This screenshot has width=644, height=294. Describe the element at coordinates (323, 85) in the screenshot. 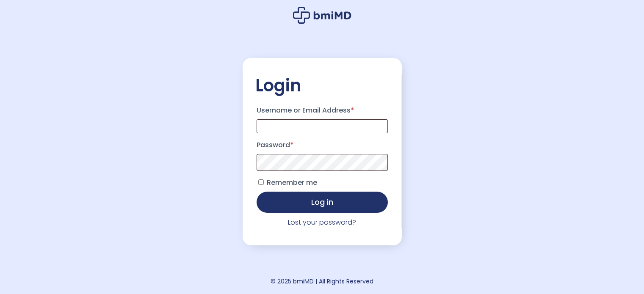

I see `h2: Login` at that location.